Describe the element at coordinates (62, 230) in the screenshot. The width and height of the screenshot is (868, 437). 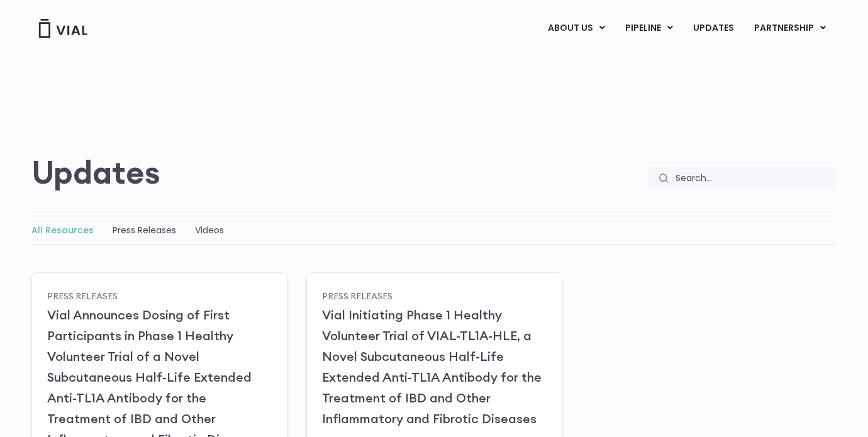
I see `a: All Resources` at that location.